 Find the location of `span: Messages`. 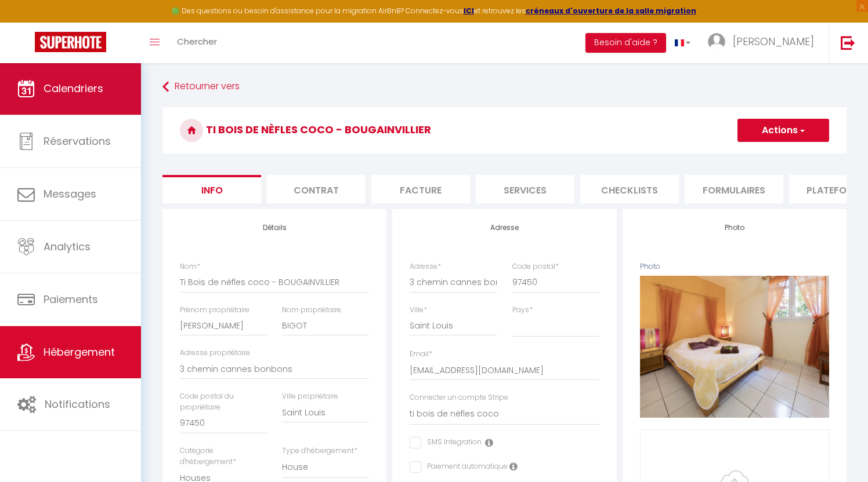

span: Messages is located at coordinates (70, 194).